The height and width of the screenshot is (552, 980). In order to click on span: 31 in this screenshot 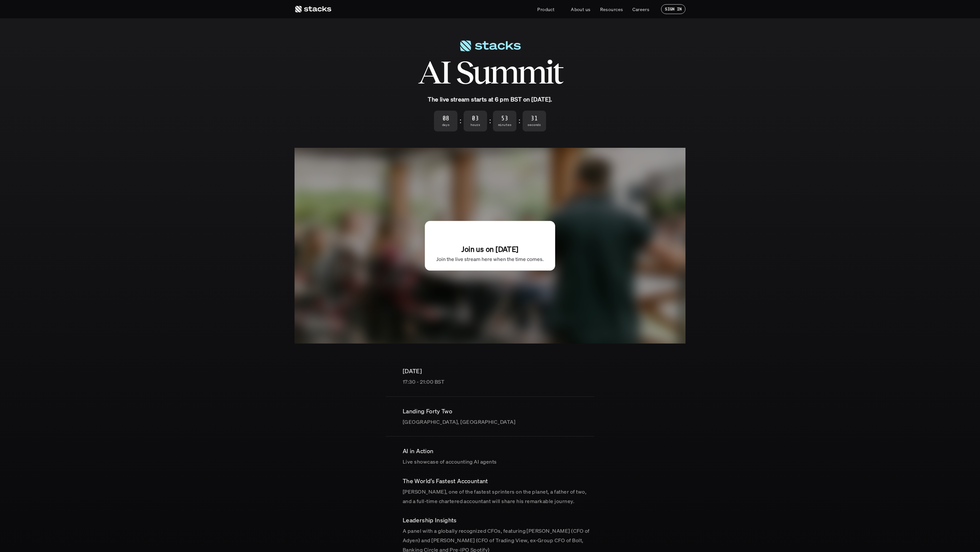, I will do `click(535, 119)`.